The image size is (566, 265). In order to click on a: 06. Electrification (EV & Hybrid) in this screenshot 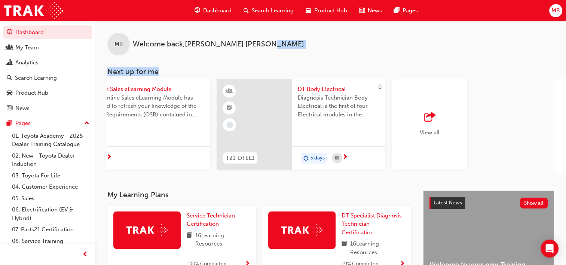, I will do `click(51, 214)`.